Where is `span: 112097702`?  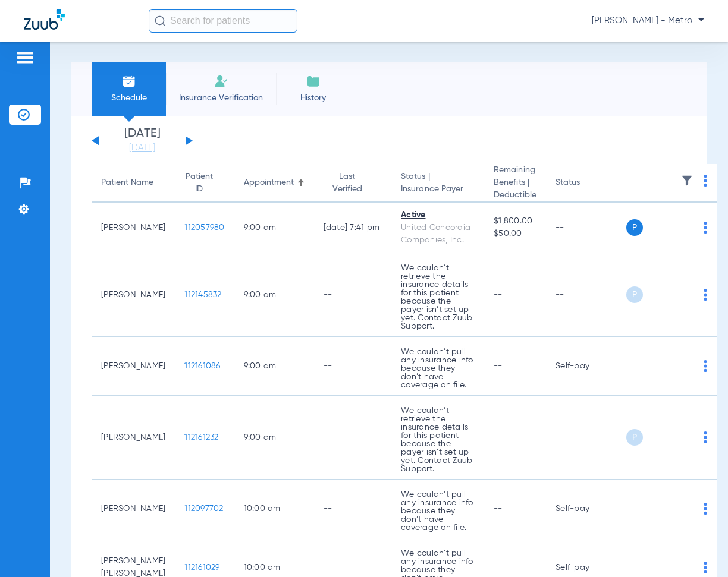
span: 112097702 is located at coordinates (204, 508).